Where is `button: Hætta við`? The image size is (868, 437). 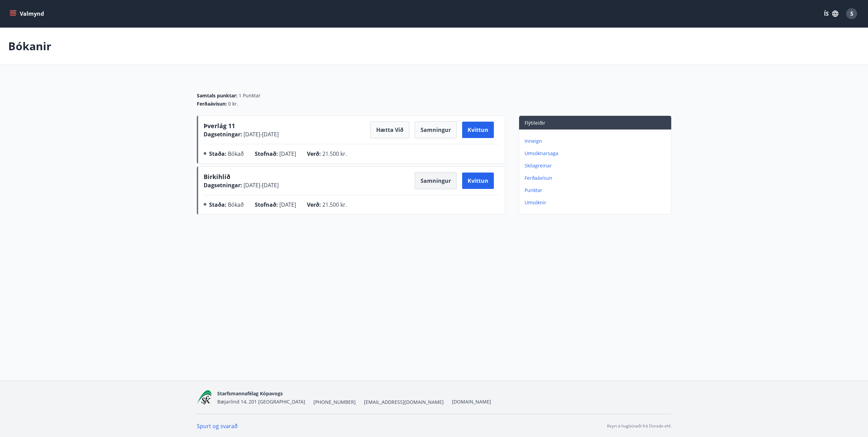 button: Hætta við is located at coordinates (390, 130).